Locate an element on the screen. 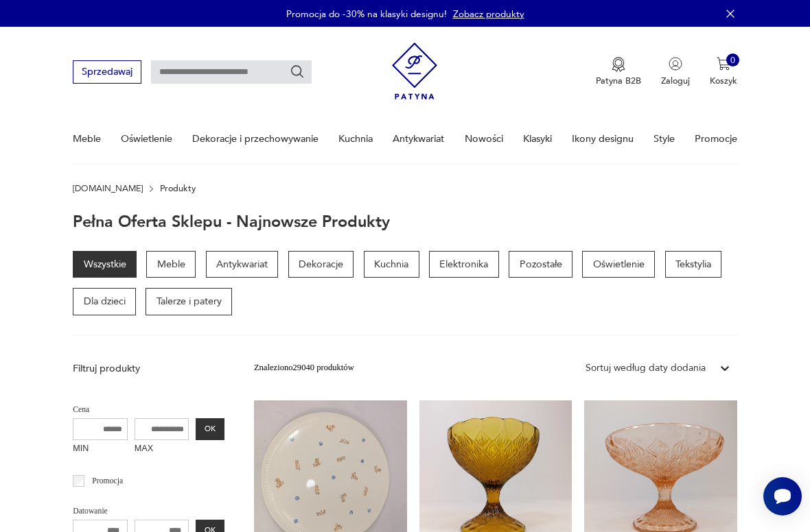  a: Nowości is located at coordinates (484, 139).